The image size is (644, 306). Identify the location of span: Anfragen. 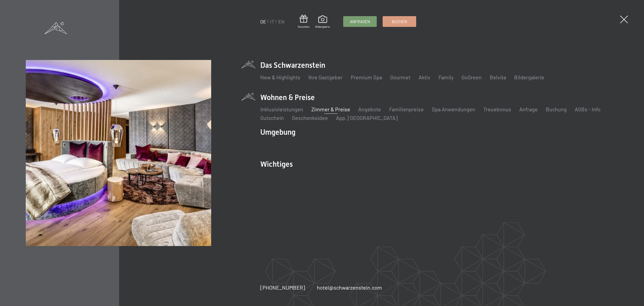
(360, 22).